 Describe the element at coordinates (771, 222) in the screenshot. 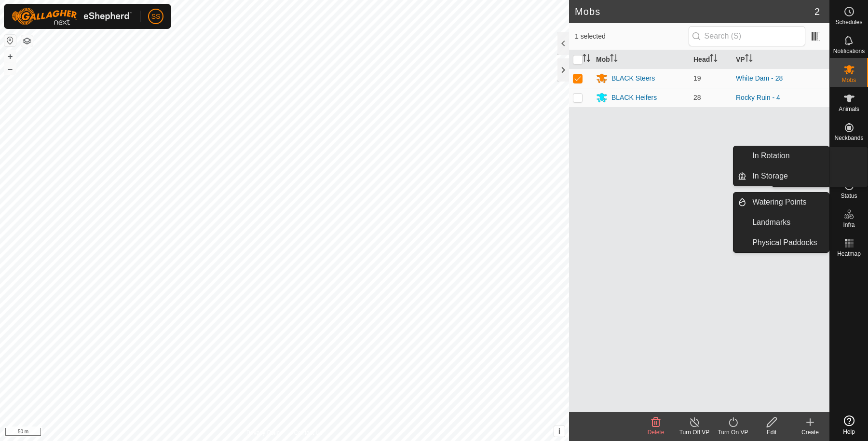

I see `span: Landmarks` at that location.